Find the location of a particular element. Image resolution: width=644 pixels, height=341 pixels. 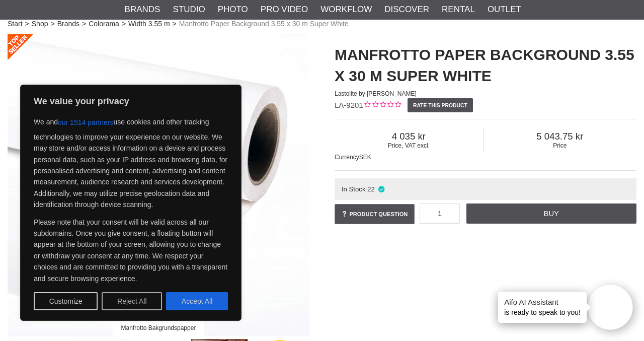

h4: Aifo AI Assistant is located at coordinates (542, 302).